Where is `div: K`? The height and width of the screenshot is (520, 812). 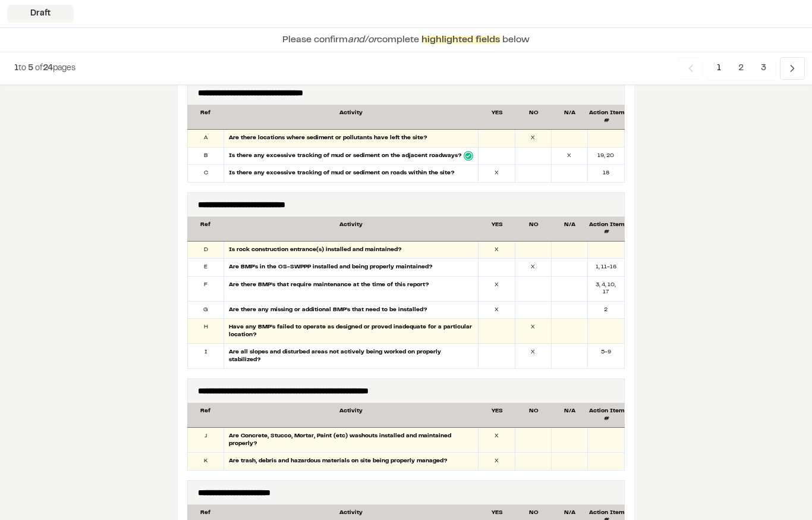
div: K is located at coordinates (206, 461).